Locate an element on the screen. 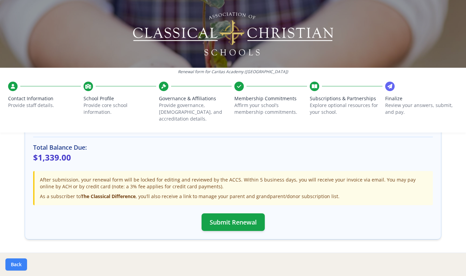  div: As a subscriber to , you’ll also receive a link to manage your parent and grandparent/donor subsc... is located at coordinates (234, 196).